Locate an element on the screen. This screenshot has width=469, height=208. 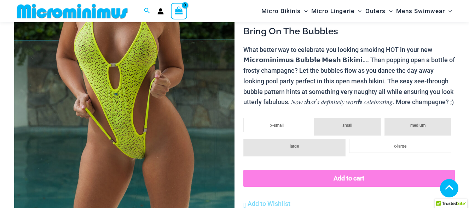
nav: Site Navigation is located at coordinates (357, 11).